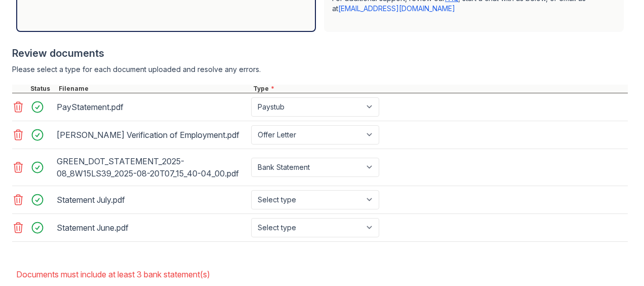 The width and height of the screenshot is (644, 286). What do you see at coordinates (152, 227) in the screenshot?
I see `div: Statement June.pdf` at bounding box center [152, 227].